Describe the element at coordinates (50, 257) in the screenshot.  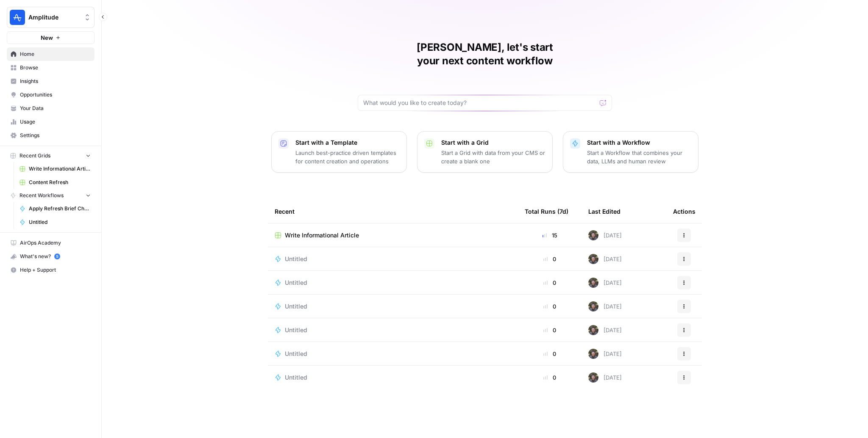
I see `div: What's new?` at that location.